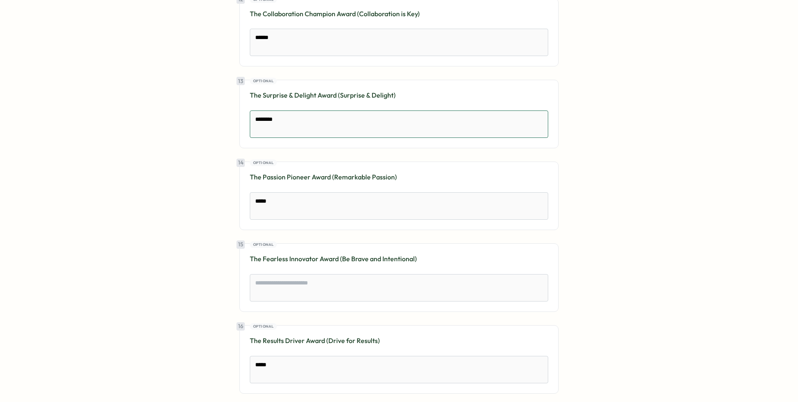 This screenshot has width=798, height=402. Describe the element at coordinates (399, 259) in the screenshot. I see `p: The Fearless Innovator Award (Be Brave and Intentional)` at that location.